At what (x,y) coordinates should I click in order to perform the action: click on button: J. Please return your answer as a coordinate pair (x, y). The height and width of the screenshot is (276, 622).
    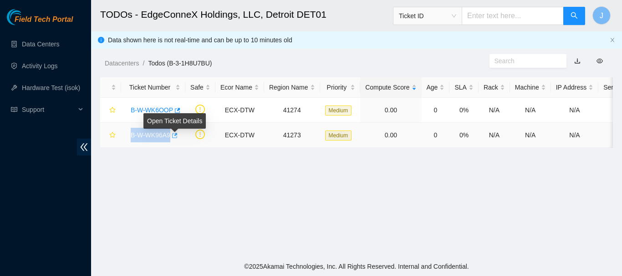
    Looking at the image, I should click on (602, 15).